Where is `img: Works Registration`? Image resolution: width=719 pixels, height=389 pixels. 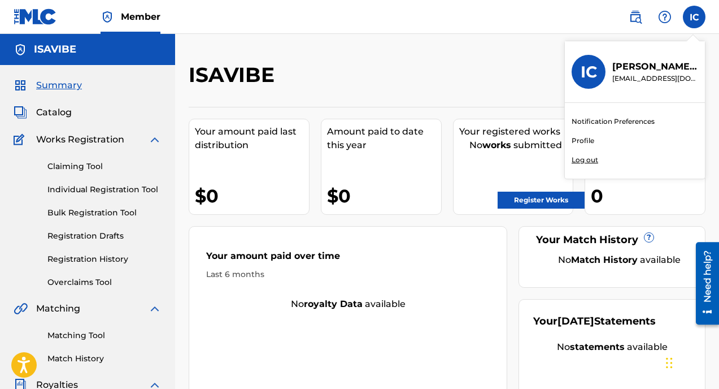
img: Works Registration is located at coordinates (21, 139).